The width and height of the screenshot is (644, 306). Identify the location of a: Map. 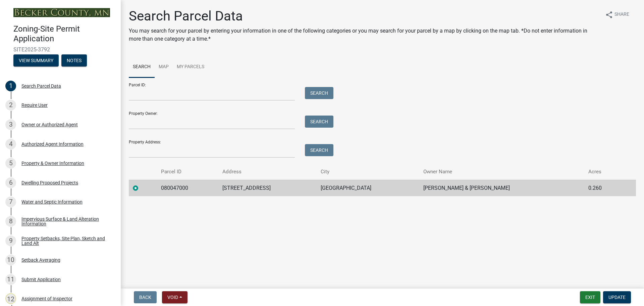
(164, 67).